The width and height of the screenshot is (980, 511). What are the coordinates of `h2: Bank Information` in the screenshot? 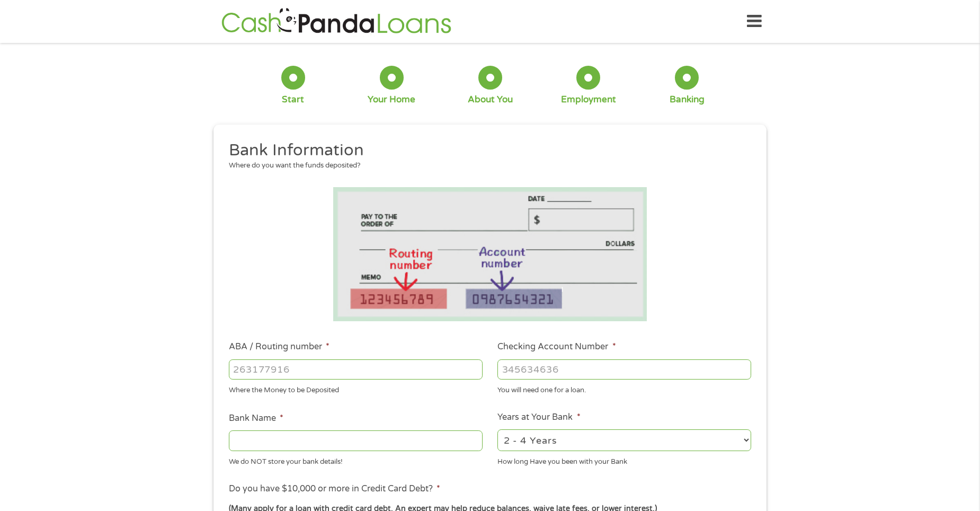 It's located at (486, 150).